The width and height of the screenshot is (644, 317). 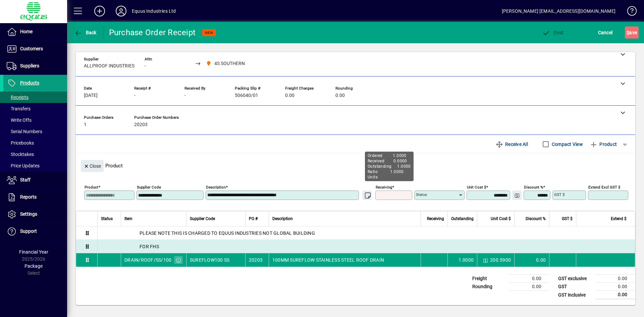 I want to click on a: Support, so click(x=35, y=232).